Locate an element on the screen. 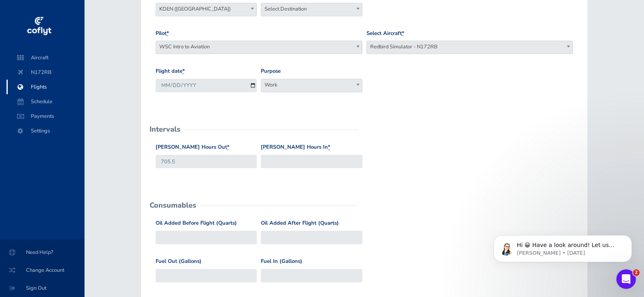  span: Payments is located at coordinates (46, 116).